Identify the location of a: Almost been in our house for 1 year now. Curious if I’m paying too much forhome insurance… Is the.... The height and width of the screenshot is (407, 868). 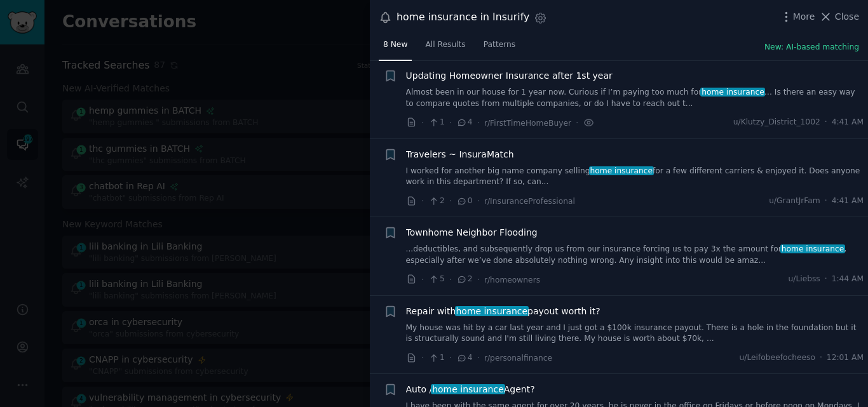
(635, 98).